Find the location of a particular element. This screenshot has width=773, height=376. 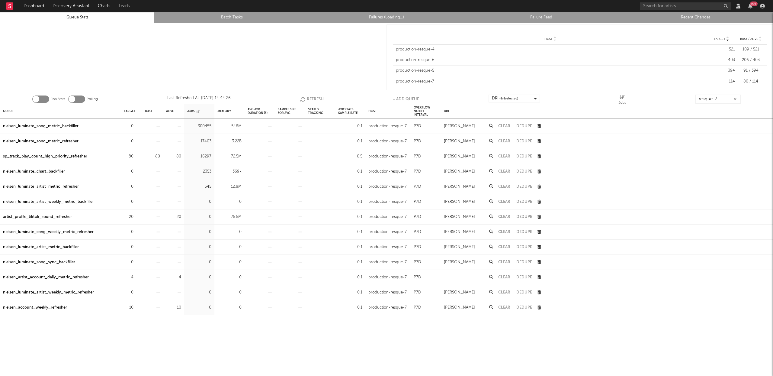

a: nielsen_luminate_chart_backfiller is located at coordinates (34, 172).